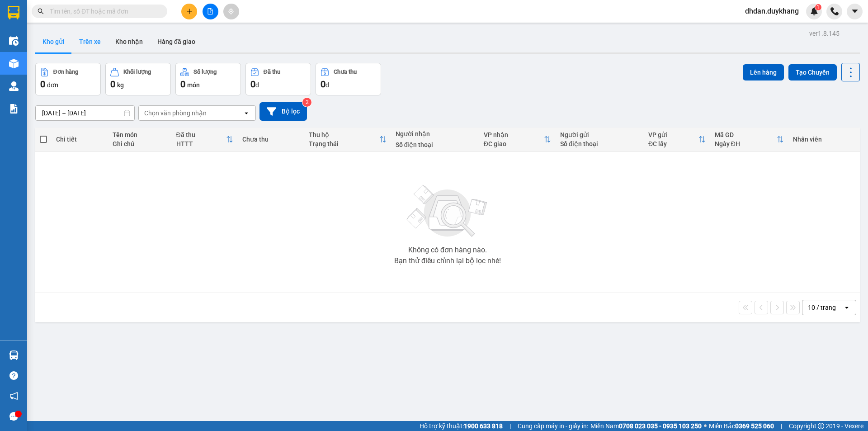 Image resolution: width=868 pixels, height=431 pixels. I want to click on sup: 2, so click(307, 102).